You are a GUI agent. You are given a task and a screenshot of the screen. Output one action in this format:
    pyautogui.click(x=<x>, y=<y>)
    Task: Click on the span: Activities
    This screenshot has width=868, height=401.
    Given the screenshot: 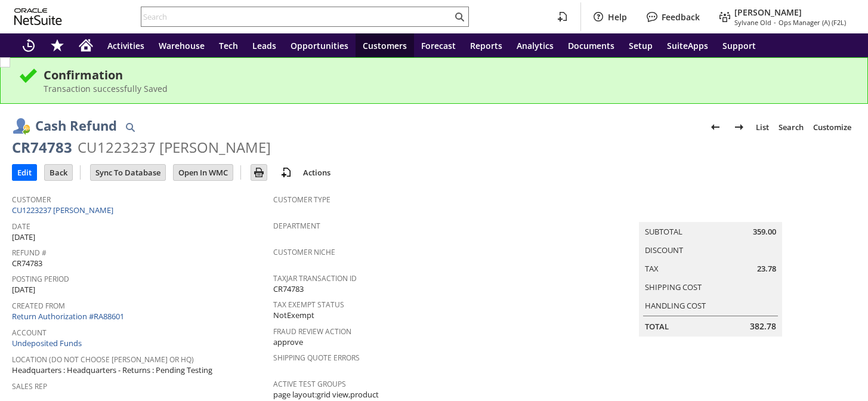 What is the action you would take?
    pyautogui.click(x=126, y=46)
    